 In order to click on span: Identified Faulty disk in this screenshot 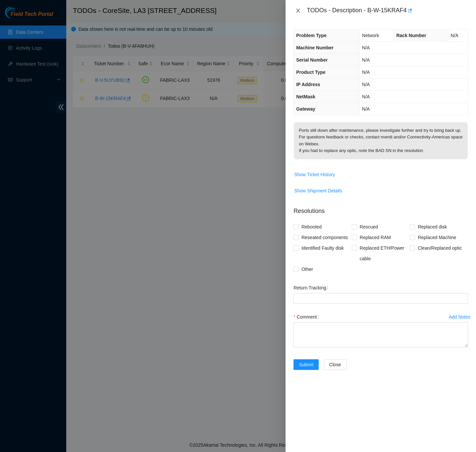, I will do `click(323, 248)`.